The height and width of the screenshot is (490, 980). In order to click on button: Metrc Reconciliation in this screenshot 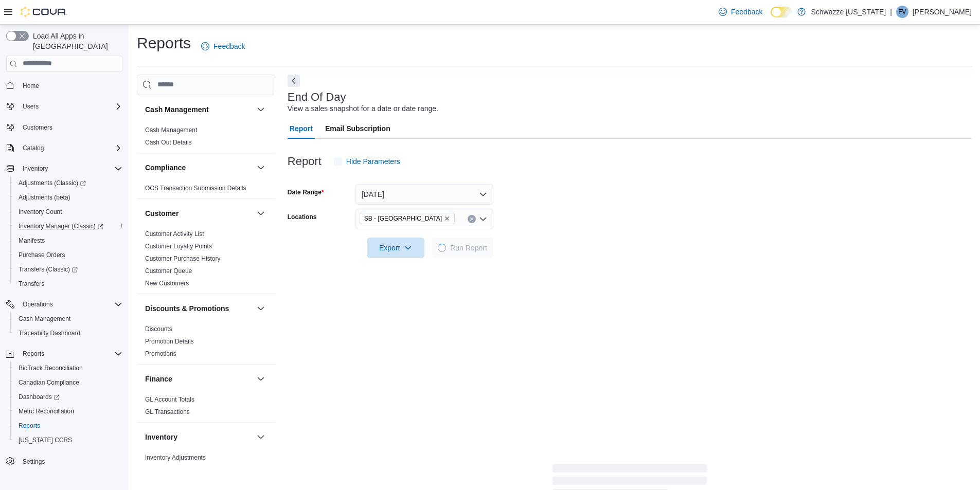, I will do `click(68, 411)`.